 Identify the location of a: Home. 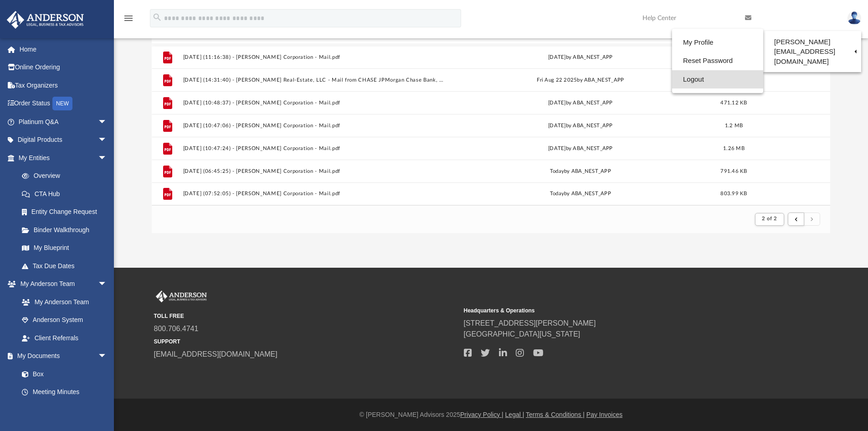
(63, 49).